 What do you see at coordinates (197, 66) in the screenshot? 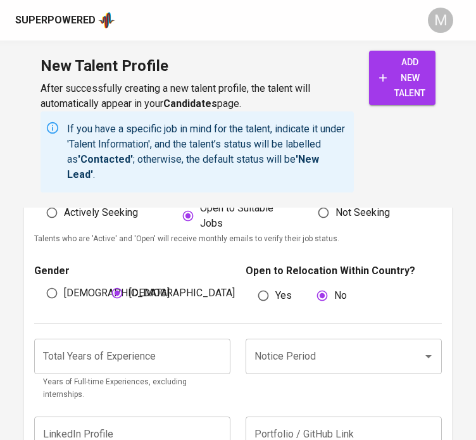
I see `h1: New Talent Profile` at bounding box center [197, 66].